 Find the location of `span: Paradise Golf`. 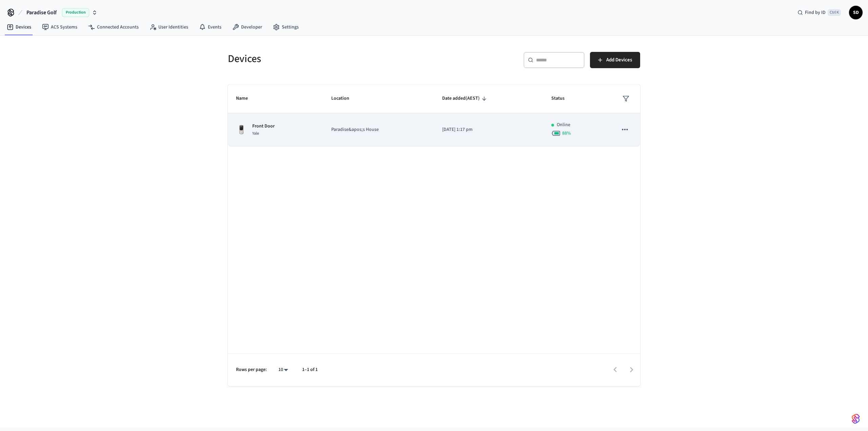

span: Paradise Golf is located at coordinates (41, 12).